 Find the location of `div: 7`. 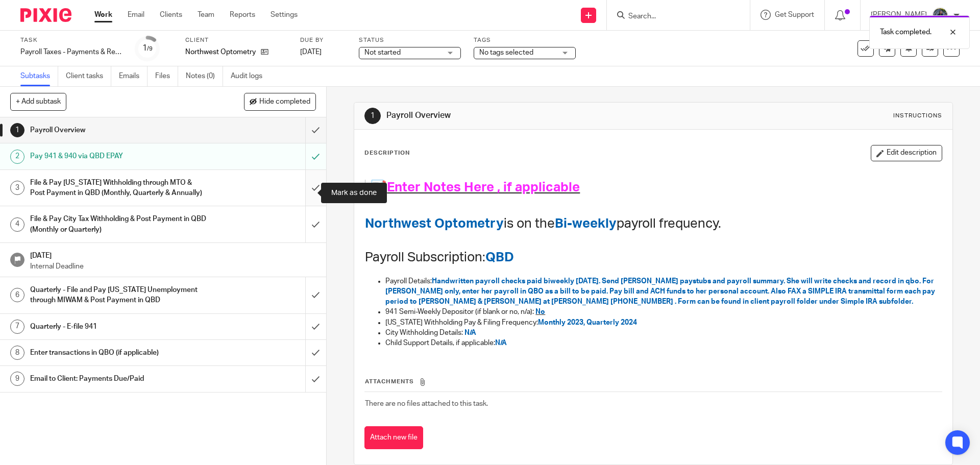

div: 7 is located at coordinates (18, 327).